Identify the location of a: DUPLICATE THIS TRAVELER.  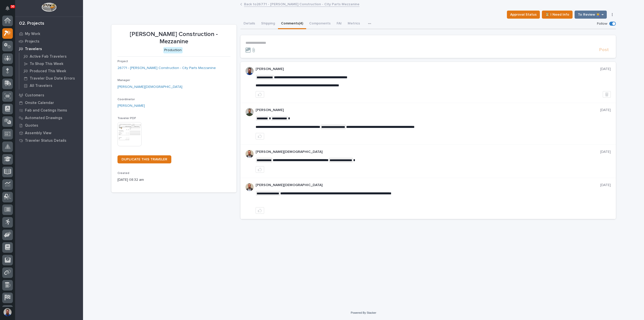
(144, 159).